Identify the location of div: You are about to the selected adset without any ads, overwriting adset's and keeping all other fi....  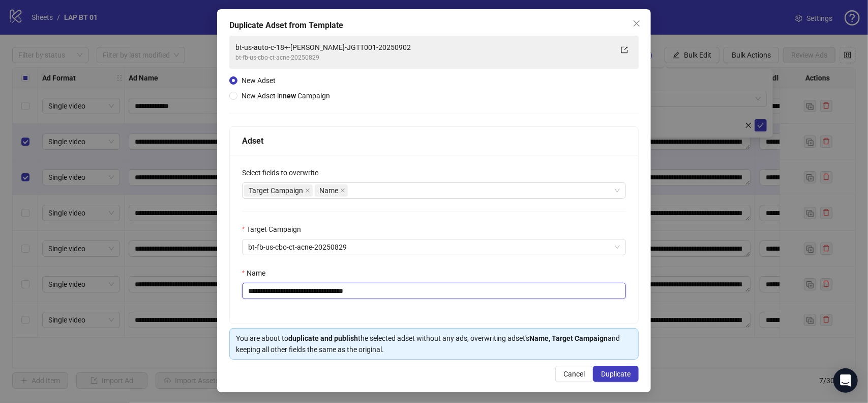
(434, 344).